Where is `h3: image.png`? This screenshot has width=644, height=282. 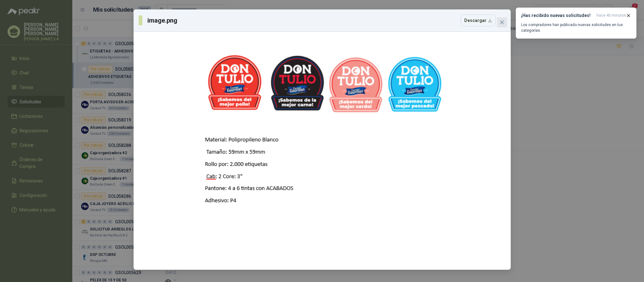 h3: image.png is located at coordinates (163, 20).